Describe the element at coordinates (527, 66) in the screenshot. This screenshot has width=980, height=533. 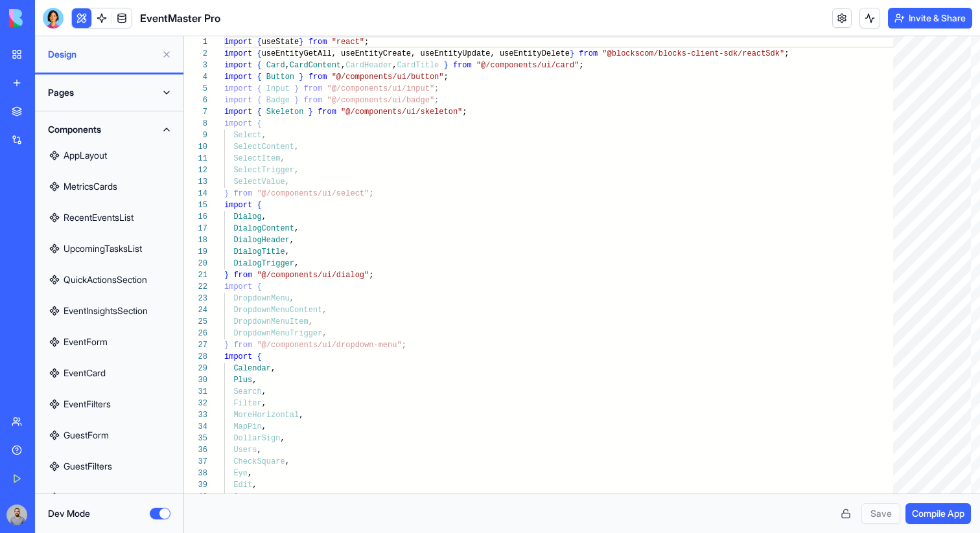
I see `span: "@/components/ui/card"` at that location.